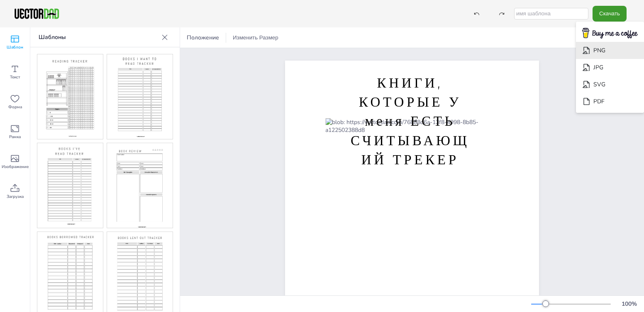  Describe the element at coordinates (140, 97) in the screenshot. I see `img: reading2.jpg` at that location.